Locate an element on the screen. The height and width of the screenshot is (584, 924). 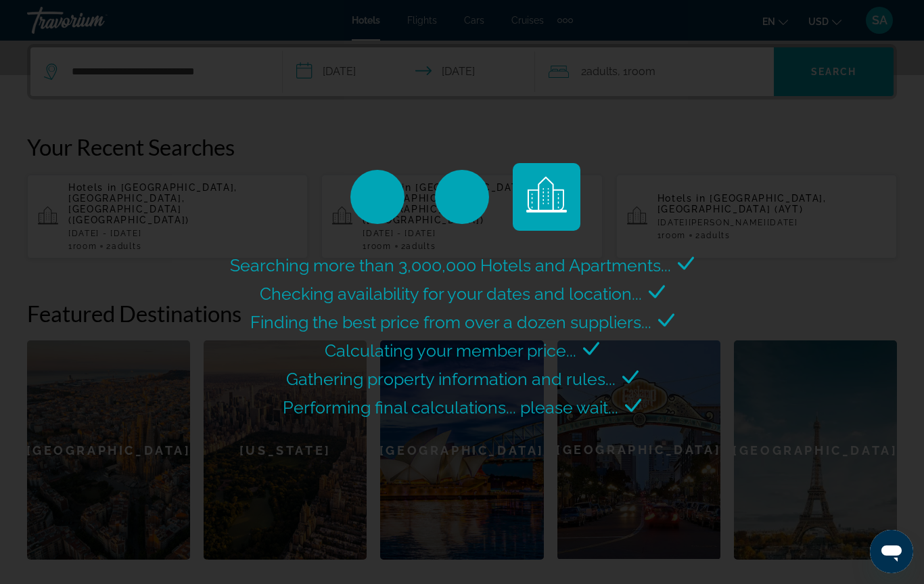
span: Calculating your member price... is located at coordinates (450, 351).